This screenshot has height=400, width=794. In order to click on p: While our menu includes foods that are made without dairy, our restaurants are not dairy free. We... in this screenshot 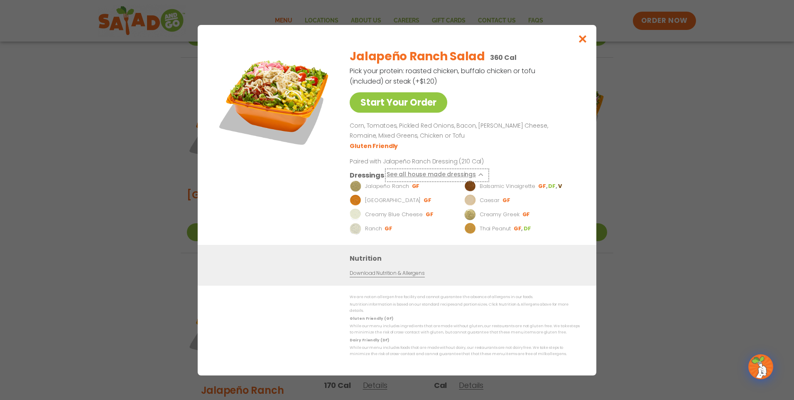, I will do `click(465, 351)`.